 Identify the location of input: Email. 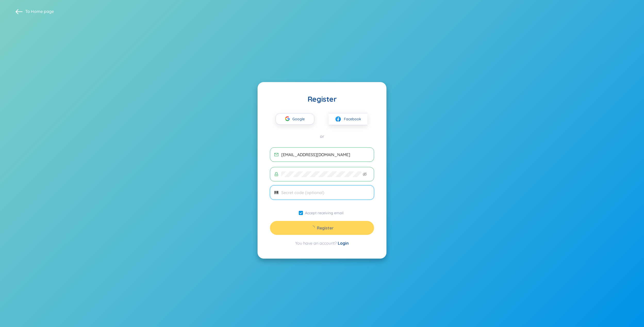
(325, 155).